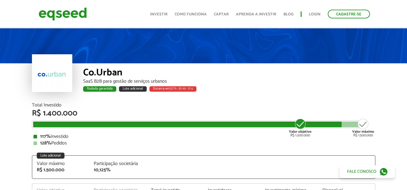 This screenshot has width=407, height=190. I want to click on a: Login, so click(315, 14).